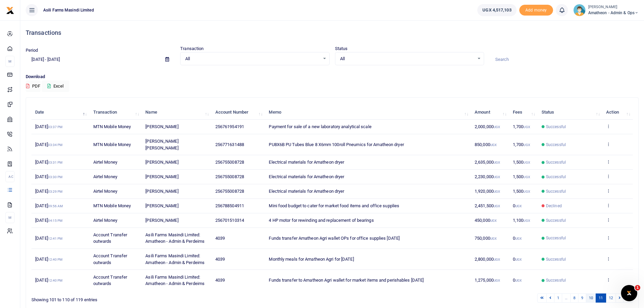  Describe the element at coordinates (10, 10) in the screenshot. I see `a: logo-small logo-large logo-large` at that location.